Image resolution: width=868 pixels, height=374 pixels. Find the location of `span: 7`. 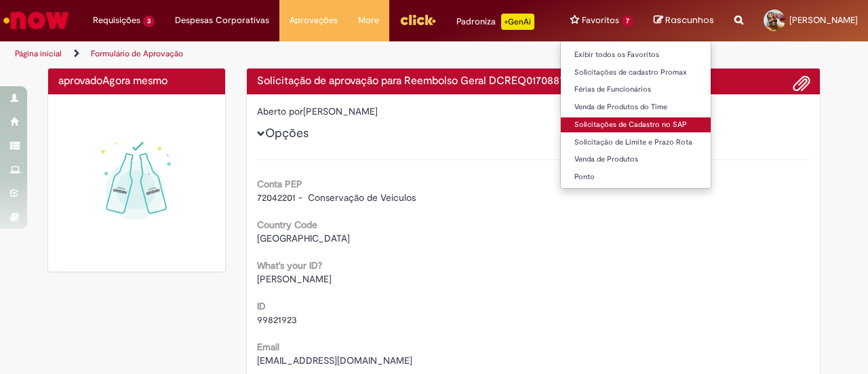

span: 7 is located at coordinates (627, 21).